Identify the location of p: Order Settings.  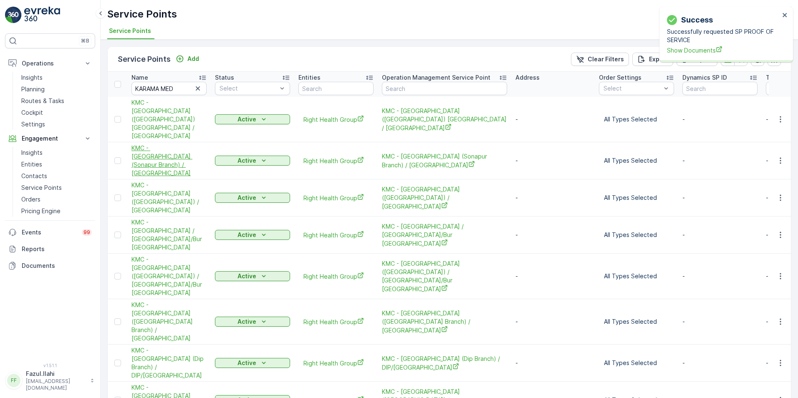
(620, 78).